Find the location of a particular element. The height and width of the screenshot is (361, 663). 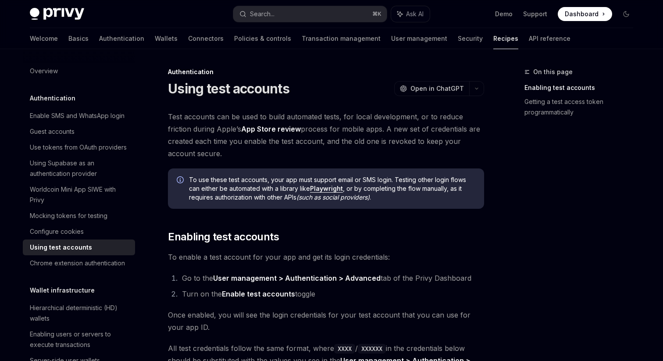

a: Policies & controls is located at coordinates (263, 39).